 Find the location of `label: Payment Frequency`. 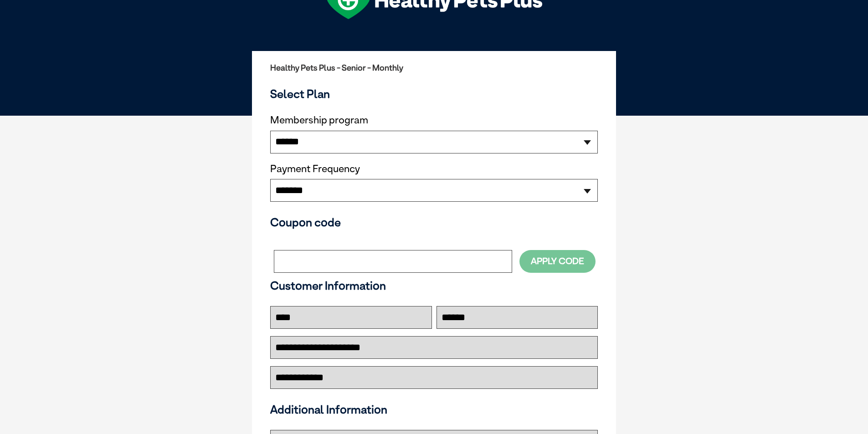

label: Payment Frequency is located at coordinates (315, 169).